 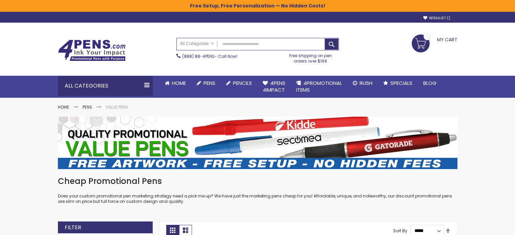 I want to click on span: 4Pens 4impact, so click(x=274, y=86).